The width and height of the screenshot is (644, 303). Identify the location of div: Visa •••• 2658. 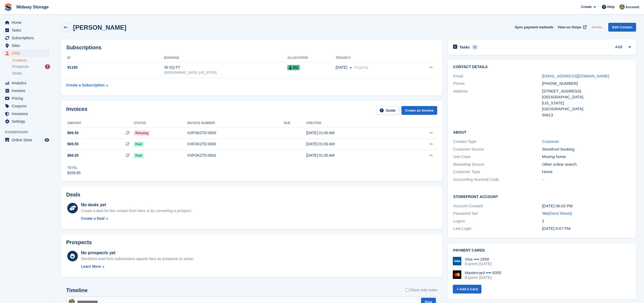
(478, 259).